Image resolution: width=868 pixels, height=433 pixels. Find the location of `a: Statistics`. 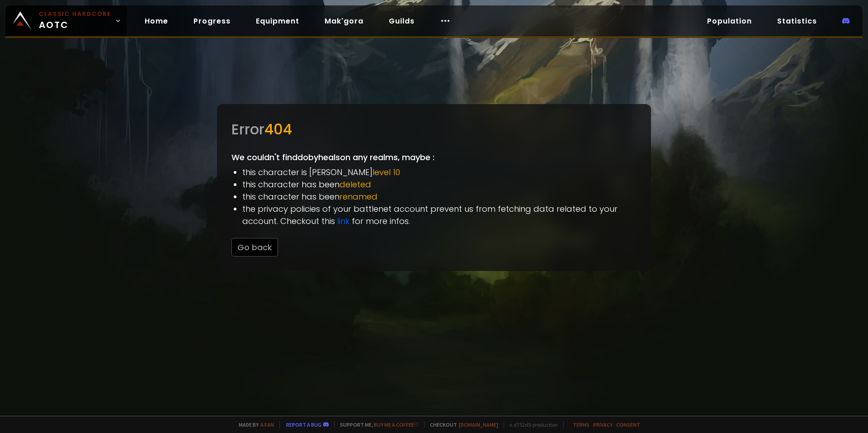

a: Statistics is located at coordinates (797, 21).